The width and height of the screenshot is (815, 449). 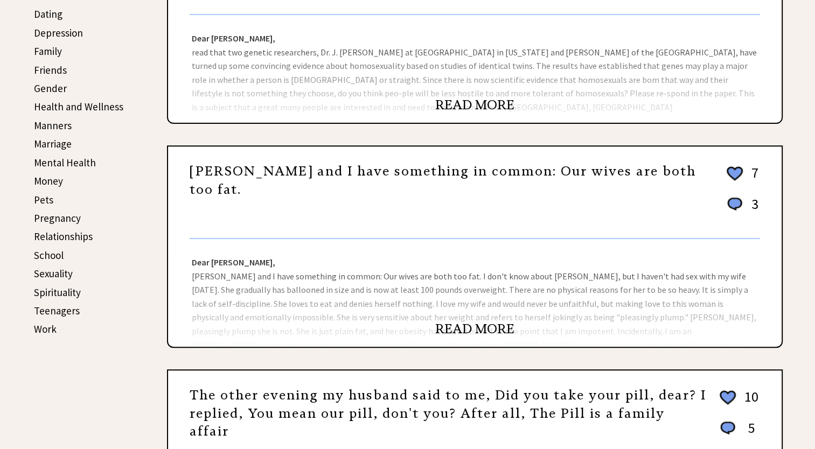 What do you see at coordinates (53, 144) in the screenshot?
I see `a: Marriage` at bounding box center [53, 144].